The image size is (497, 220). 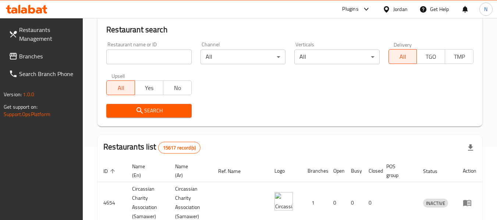 What do you see at coordinates (43, 56) in the screenshot?
I see `a: Branches` at bounding box center [43, 56].